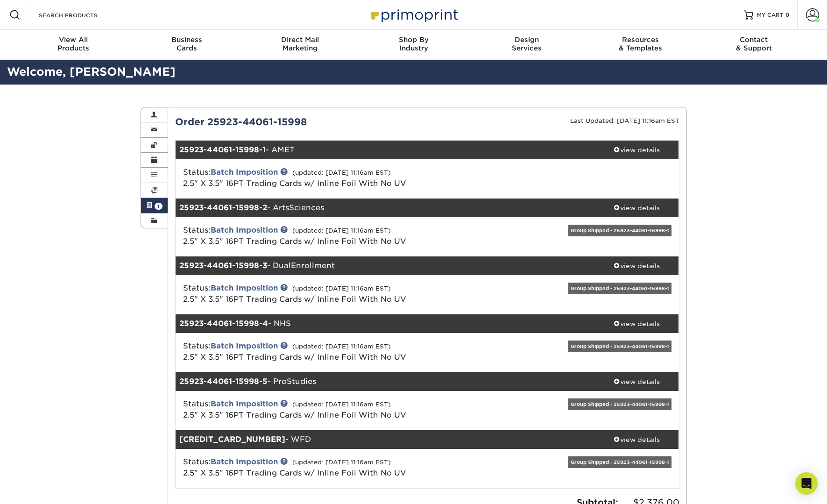 Image resolution: width=827 pixels, height=504 pixels. What do you see at coordinates (385, 382) in the screenshot?
I see `div: - ProStudies` at bounding box center [385, 382].